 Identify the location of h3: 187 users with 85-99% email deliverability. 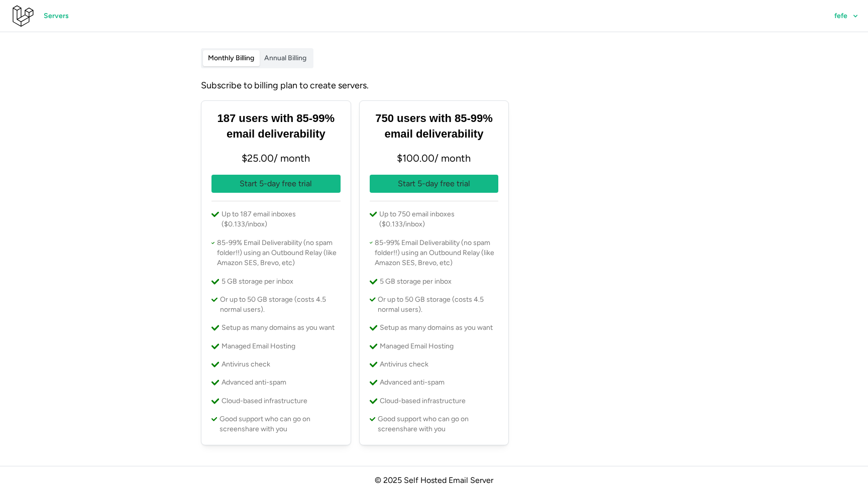
(276, 126).